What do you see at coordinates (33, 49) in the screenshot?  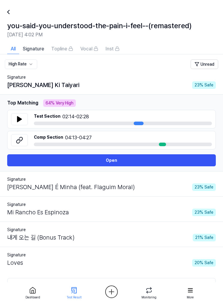 I see `span: Signature` at bounding box center [33, 49].